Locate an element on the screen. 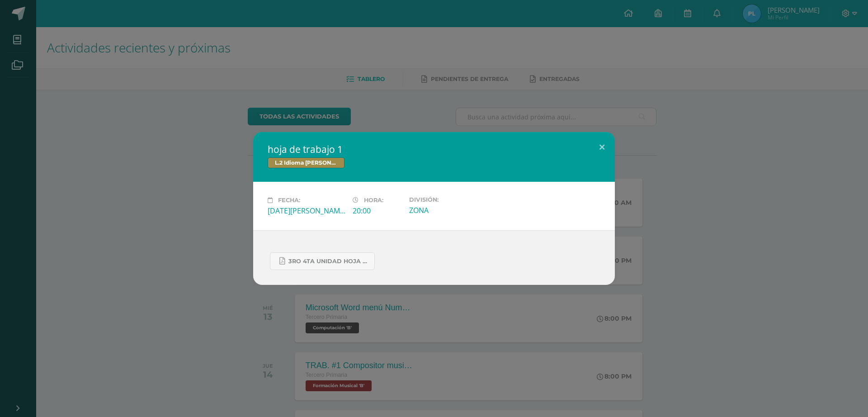 The width and height of the screenshot is (868, 417). button: Close (Esc) is located at coordinates (601, 147).